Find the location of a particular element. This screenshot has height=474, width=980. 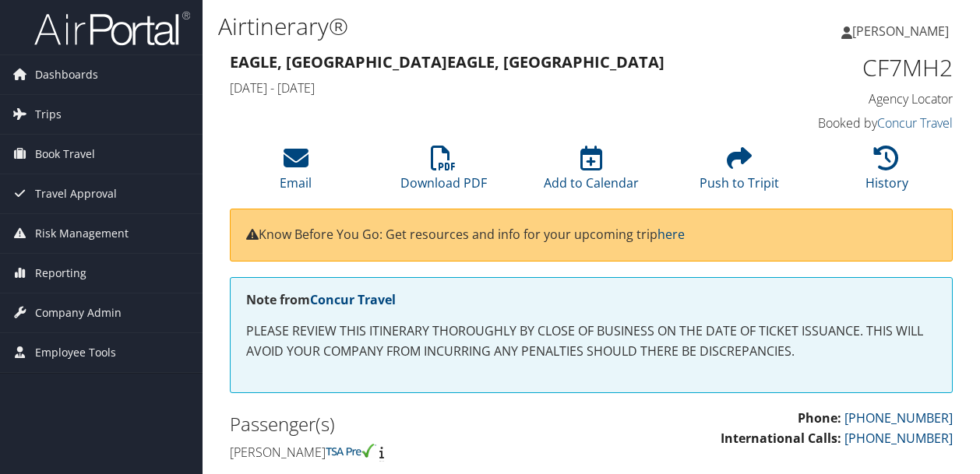

span: Risk Management is located at coordinates (81, 233).